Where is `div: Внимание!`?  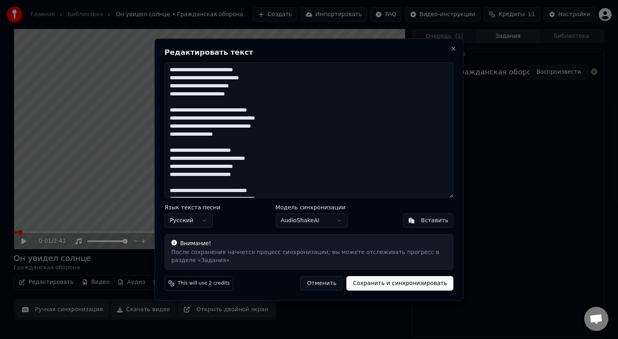
div: Внимание! is located at coordinates (309, 243).